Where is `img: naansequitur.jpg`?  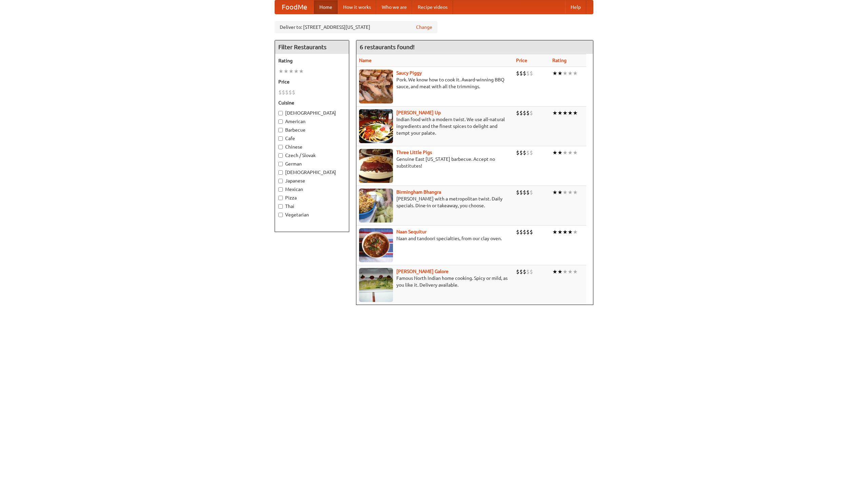
img: naansequitur.jpg is located at coordinates (376, 245).